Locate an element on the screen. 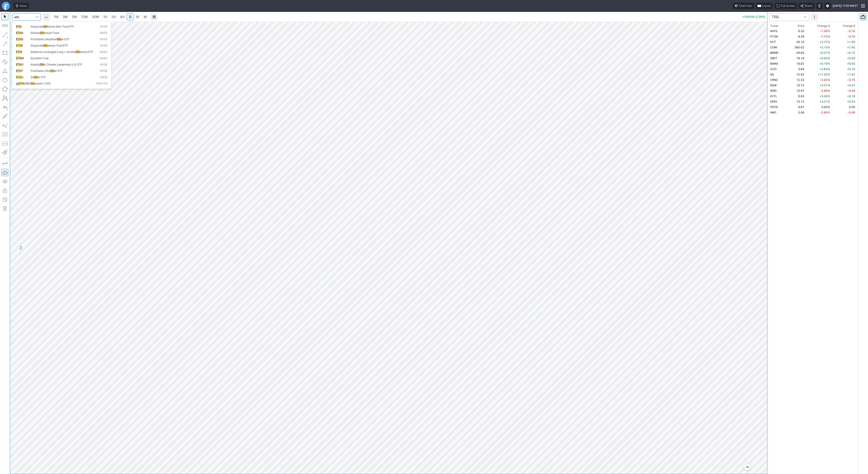 The width and height of the screenshot is (868, 474). span: 30M is located at coordinates (96, 16).